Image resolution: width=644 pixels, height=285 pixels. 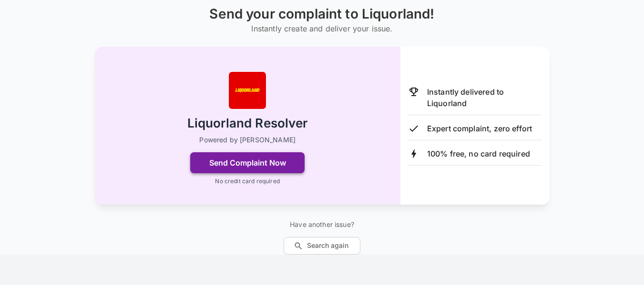 I want to click on button: Send Complaint Now, so click(x=248, y=162).